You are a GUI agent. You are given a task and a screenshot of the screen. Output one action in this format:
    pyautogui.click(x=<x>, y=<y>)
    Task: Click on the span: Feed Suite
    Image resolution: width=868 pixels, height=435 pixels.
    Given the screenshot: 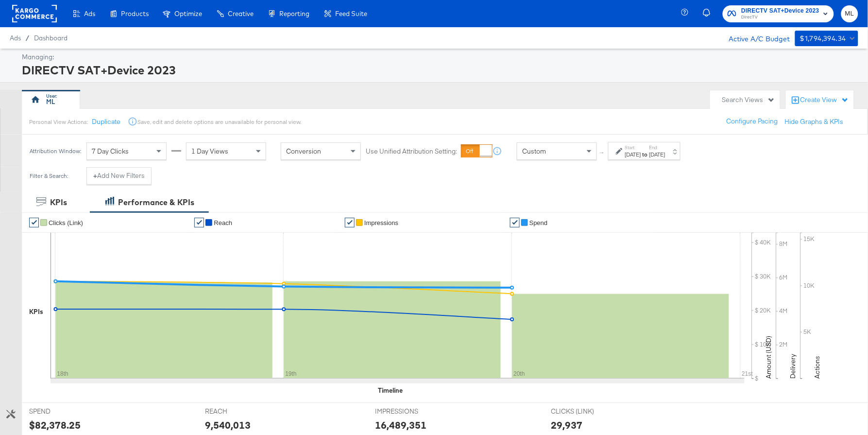 What is the action you would take?
    pyautogui.click(x=351, y=13)
    